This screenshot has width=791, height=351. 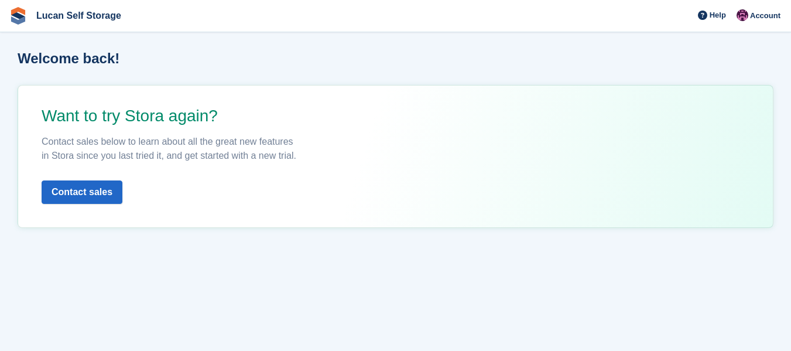 What do you see at coordinates (229, 116) in the screenshot?
I see `p: Want to try Stora again?` at bounding box center [229, 116].